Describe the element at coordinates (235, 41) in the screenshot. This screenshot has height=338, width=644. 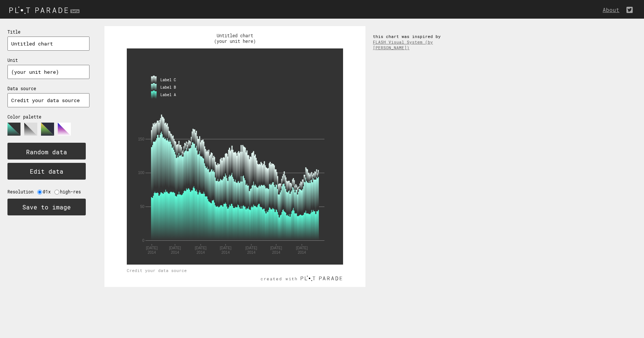
I see `text: (your unit here)` at that location.